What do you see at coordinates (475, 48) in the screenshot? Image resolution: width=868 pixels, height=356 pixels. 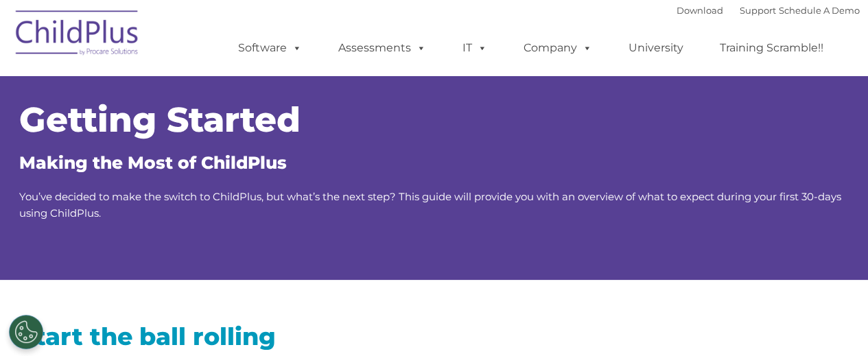 I see `a: IT` at bounding box center [475, 48].